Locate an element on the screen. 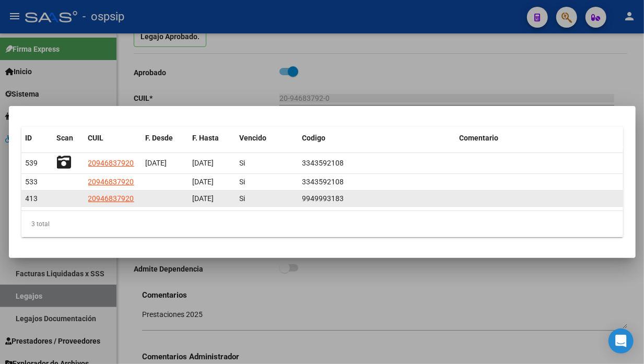 The height and width of the screenshot is (364, 644). span: Codigo is located at coordinates (314, 138).